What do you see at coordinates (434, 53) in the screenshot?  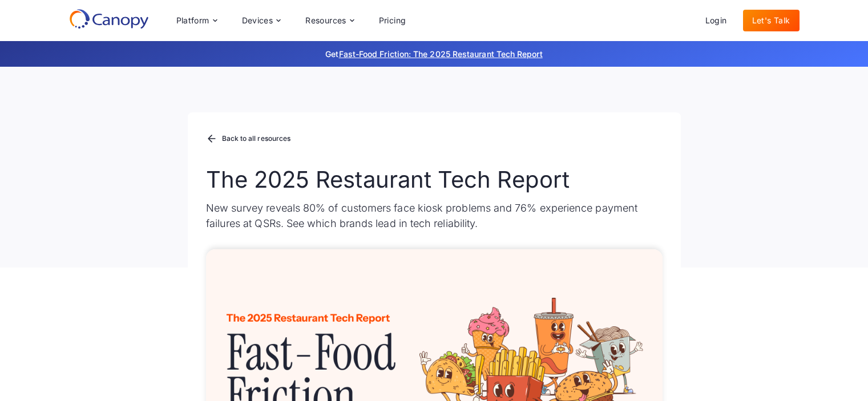 I see `p: Get` at bounding box center [434, 53].